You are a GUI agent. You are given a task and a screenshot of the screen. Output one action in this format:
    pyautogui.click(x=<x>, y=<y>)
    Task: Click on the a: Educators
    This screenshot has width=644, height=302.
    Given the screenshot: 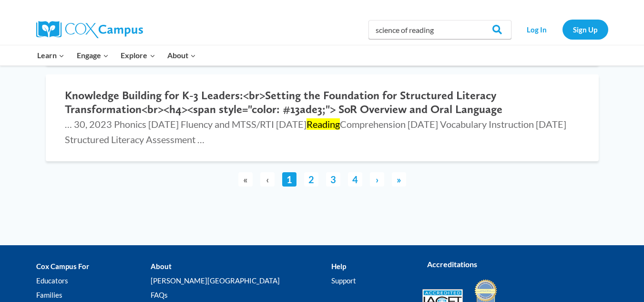 What is the action you would take?
    pyautogui.click(x=94, y=281)
    